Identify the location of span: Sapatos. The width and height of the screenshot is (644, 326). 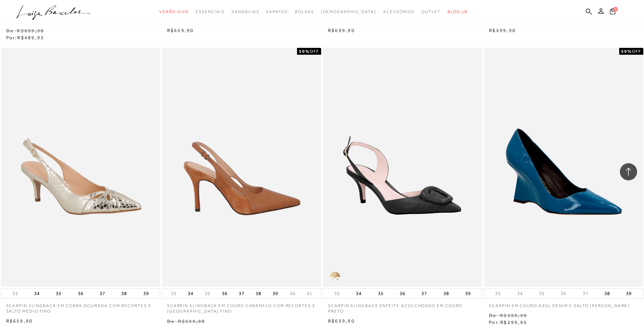
(276, 12).